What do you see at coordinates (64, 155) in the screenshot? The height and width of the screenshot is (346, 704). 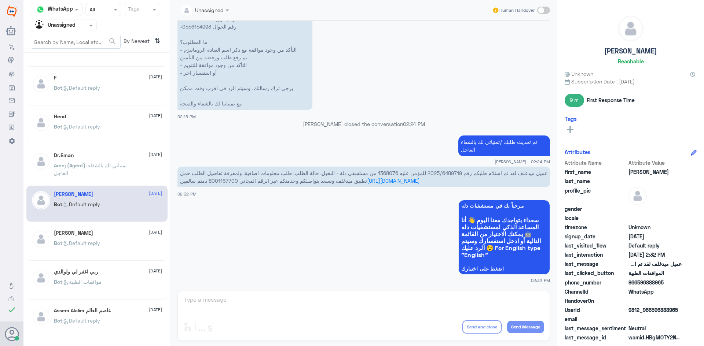 I see `h5: Dr.Eman` at bounding box center [64, 155].